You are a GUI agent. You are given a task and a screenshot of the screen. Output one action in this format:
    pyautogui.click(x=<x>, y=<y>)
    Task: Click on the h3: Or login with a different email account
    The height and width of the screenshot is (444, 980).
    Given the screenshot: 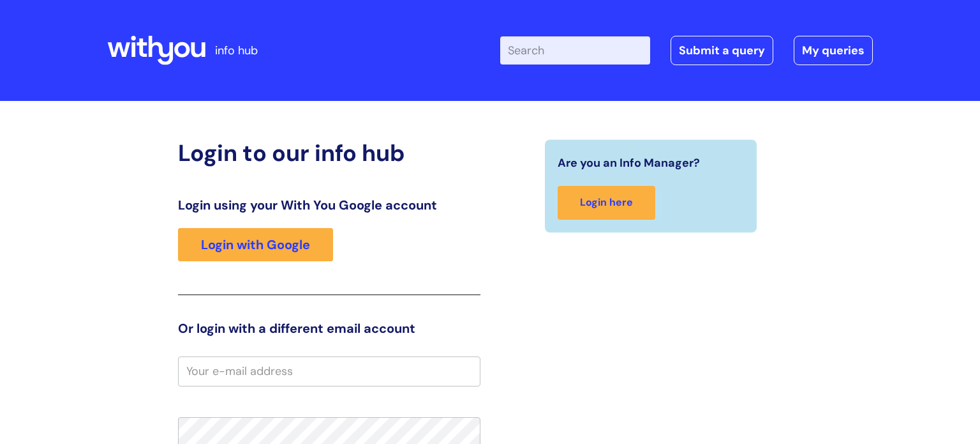 What is the action you would take?
    pyautogui.click(x=329, y=328)
    